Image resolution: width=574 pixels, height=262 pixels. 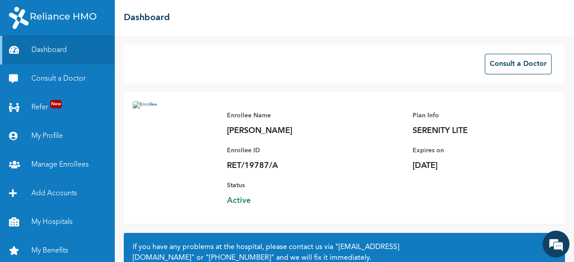 What do you see at coordinates (290, 151) in the screenshot?
I see `p: Enrollee ID` at bounding box center [290, 151].